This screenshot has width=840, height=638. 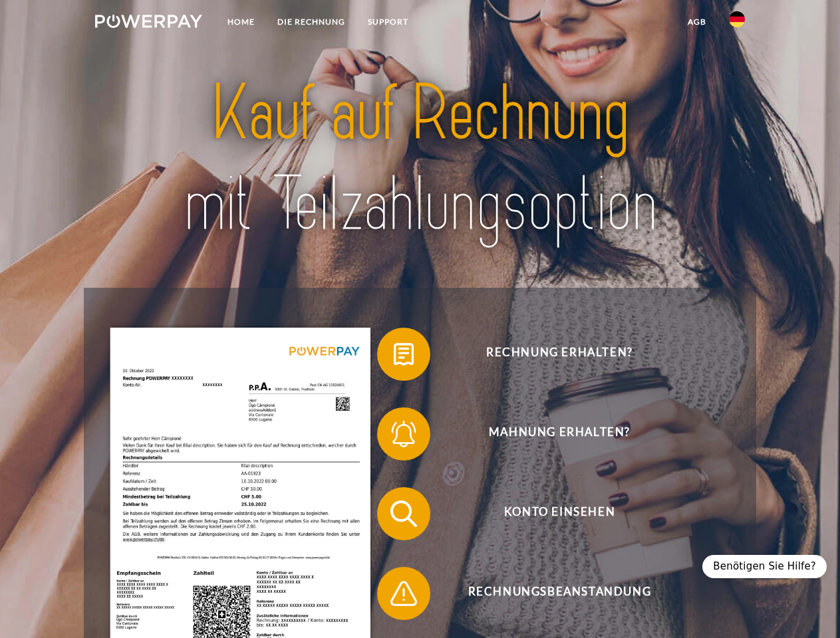 What do you see at coordinates (559, 434) in the screenshot?
I see `span: Mahnung erhalten?` at bounding box center [559, 434].